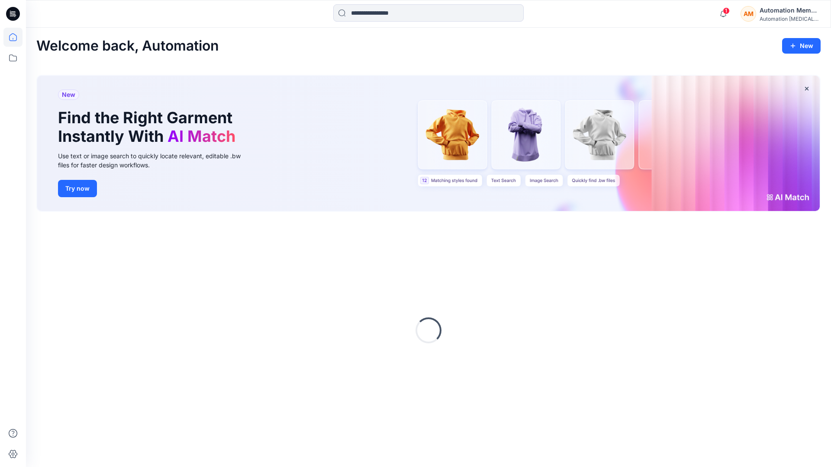 This screenshot has width=831, height=467. I want to click on h1: Find the Right Garment Instantly With, so click(149, 127).